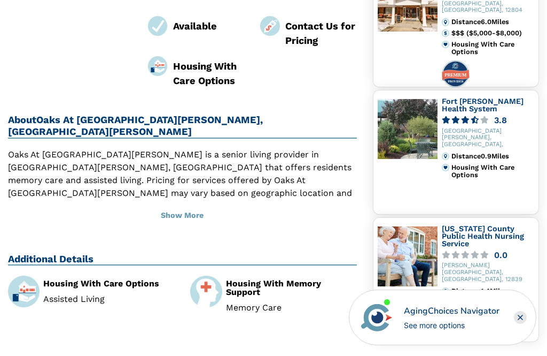  Describe the element at coordinates (493, 33) in the screenshot. I see `div: $$$ ($5,000-$8,000)` at that location.